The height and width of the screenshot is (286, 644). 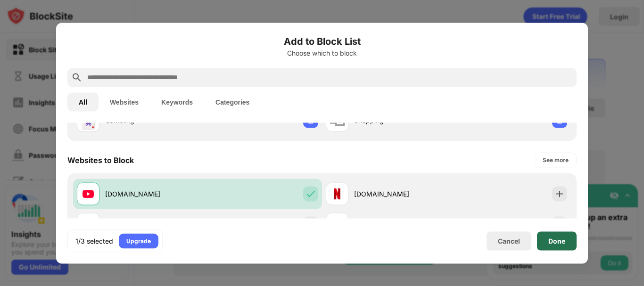 I want to click on h6: Add to Block List, so click(x=322, y=41).